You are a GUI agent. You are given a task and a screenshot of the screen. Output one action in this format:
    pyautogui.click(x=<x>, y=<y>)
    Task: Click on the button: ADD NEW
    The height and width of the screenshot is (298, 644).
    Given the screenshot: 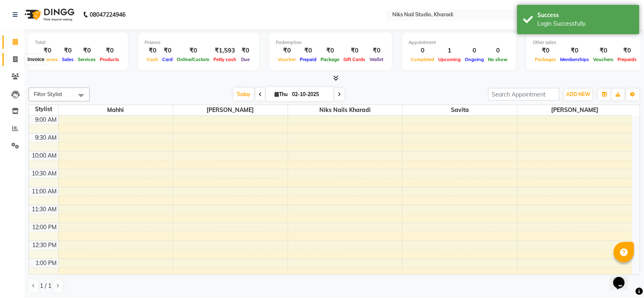 What is the action you would take?
    pyautogui.click(x=578, y=94)
    